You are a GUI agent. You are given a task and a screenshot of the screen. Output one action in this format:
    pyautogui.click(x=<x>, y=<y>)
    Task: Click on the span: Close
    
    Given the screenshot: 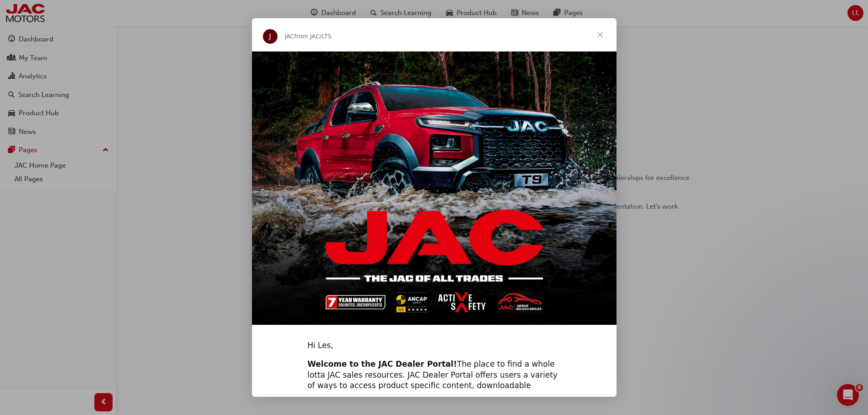 What is the action you would take?
    pyautogui.click(x=600, y=35)
    